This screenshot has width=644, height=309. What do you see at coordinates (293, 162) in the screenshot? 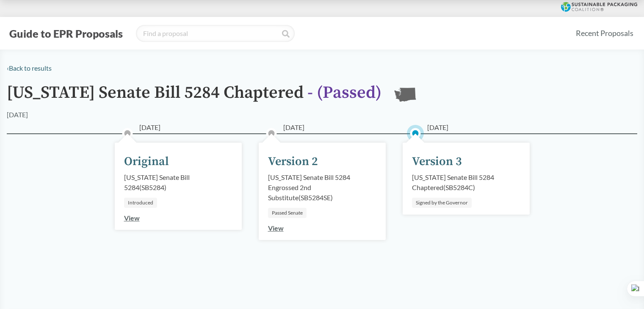
I see `div: Version 2` at bounding box center [293, 162].